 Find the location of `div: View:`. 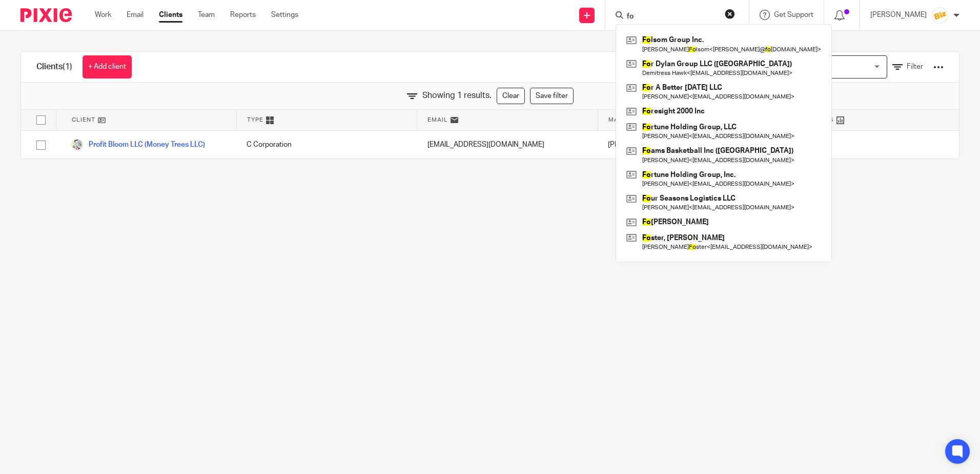

div: View: is located at coordinates (845, 66).